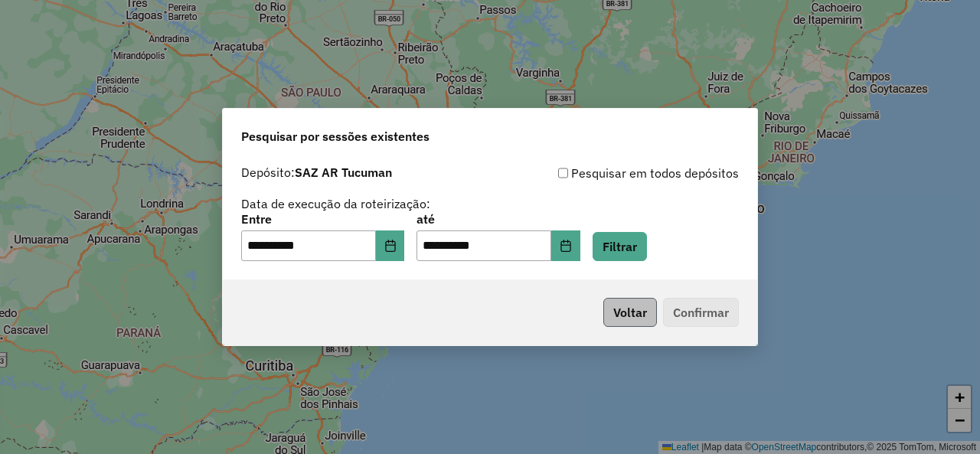 Image resolution: width=980 pixels, height=454 pixels. What do you see at coordinates (614, 173) in the screenshot?
I see `div: Pesquisar em todos depósitos` at bounding box center [614, 173].